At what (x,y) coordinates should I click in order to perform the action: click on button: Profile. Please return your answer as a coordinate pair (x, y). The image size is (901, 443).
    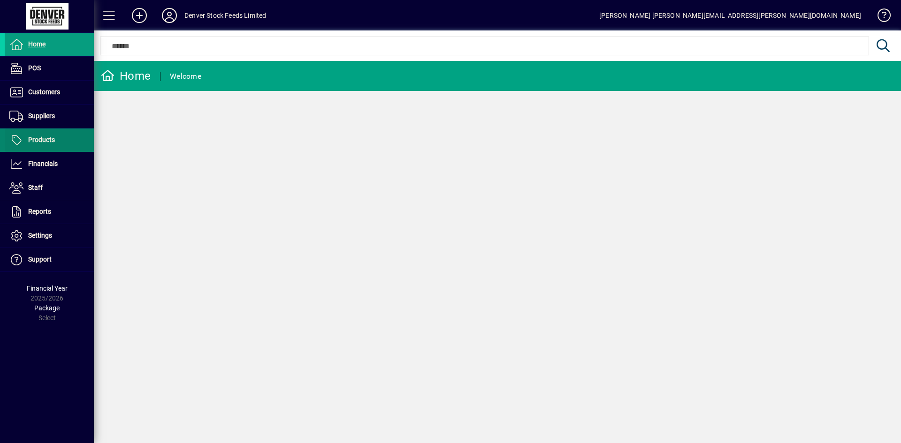
    Looking at the image, I should click on (169, 15).